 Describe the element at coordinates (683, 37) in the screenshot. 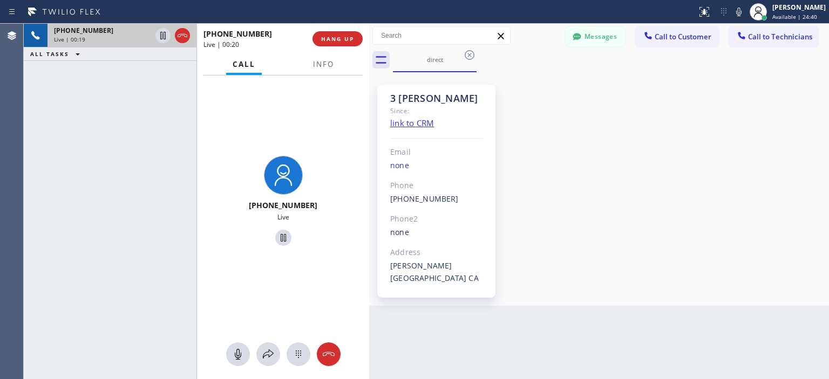

I see `span: Call to Customer` at that location.